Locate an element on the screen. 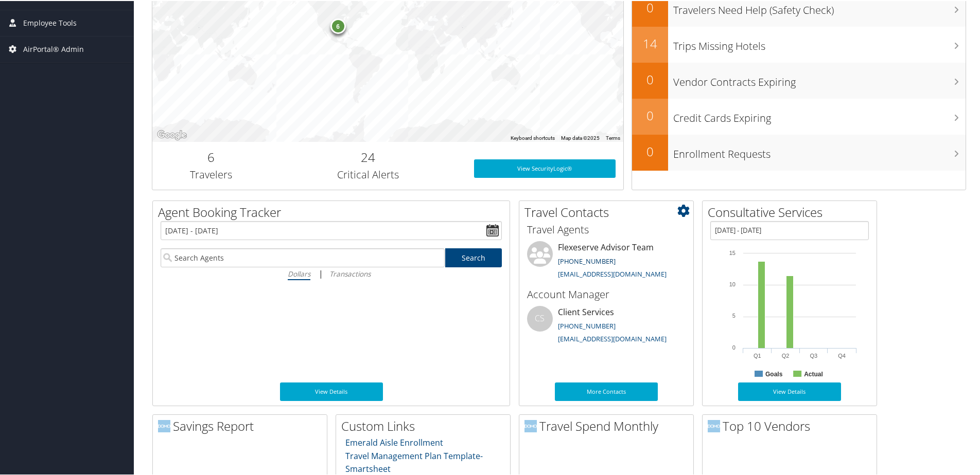 Image resolution: width=980 pixels, height=475 pixels. h3: Vendor Contracts Expiring is located at coordinates (820, 79).